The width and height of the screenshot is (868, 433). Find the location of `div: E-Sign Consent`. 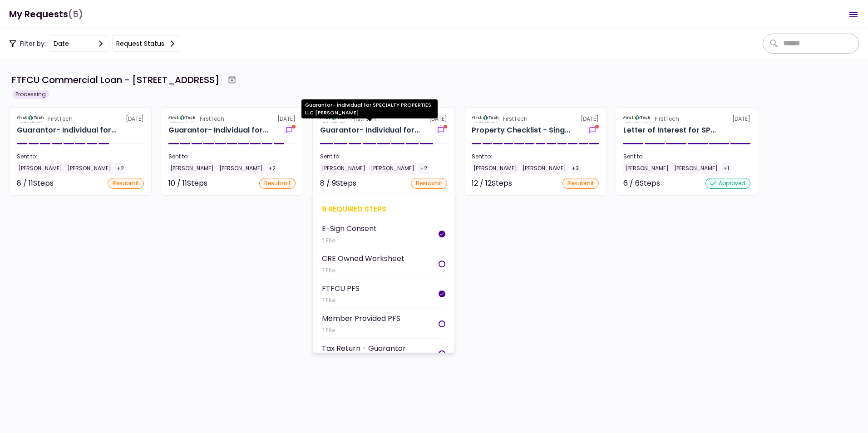

div: E-Sign Consent is located at coordinates (349, 228).